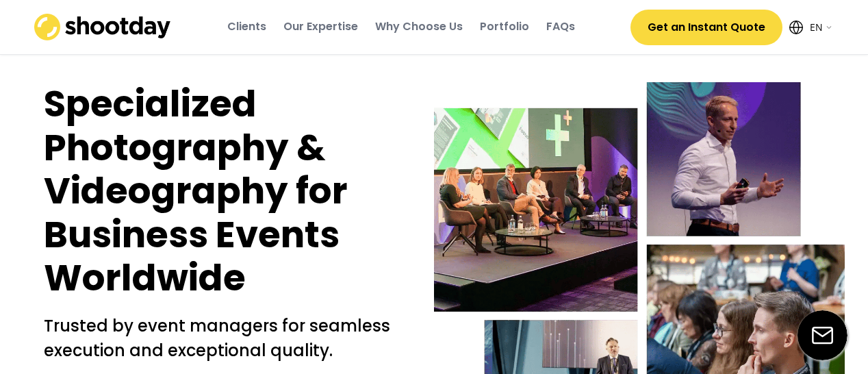 The height and width of the screenshot is (374, 868). Describe the element at coordinates (103, 27) in the screenshot. I see `img: shootday_logo.png` at that location.